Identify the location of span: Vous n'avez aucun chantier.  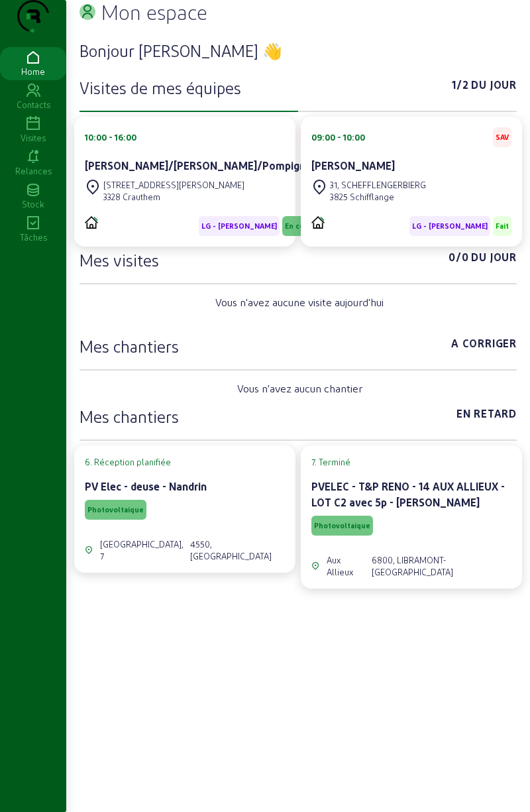
(299, 389).